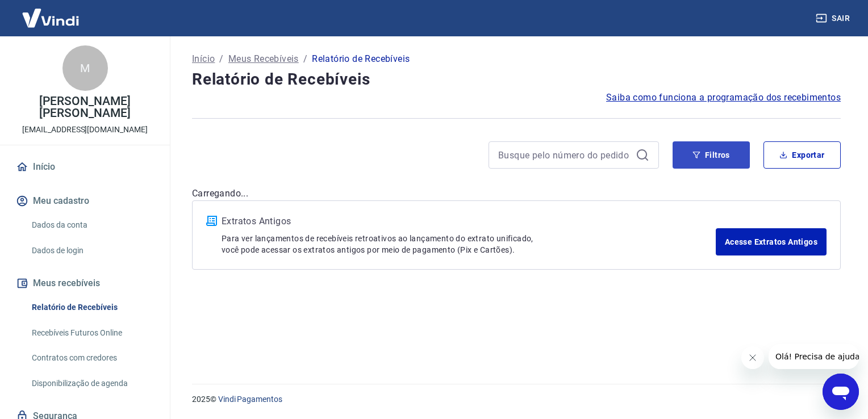  I want to click on a: Disponibilização de agenda, so click(91, 383).